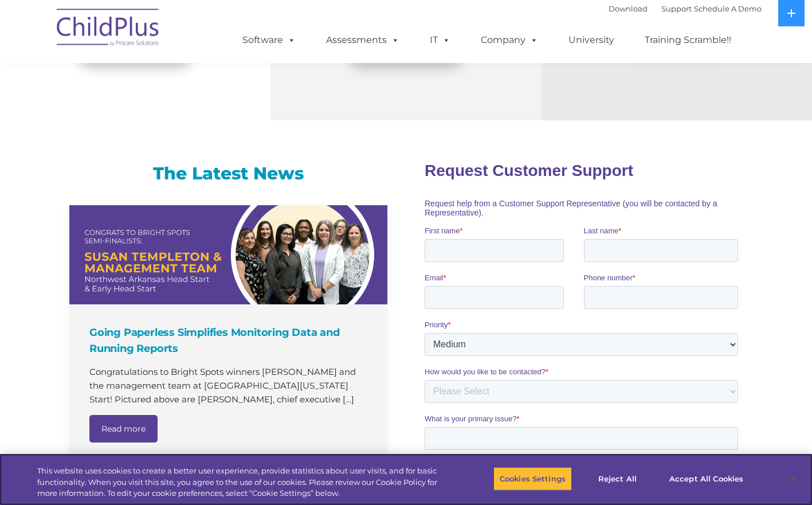  Describe the element at coordinates (628, 8) in the screenshot. I see `a: Download` at that location.